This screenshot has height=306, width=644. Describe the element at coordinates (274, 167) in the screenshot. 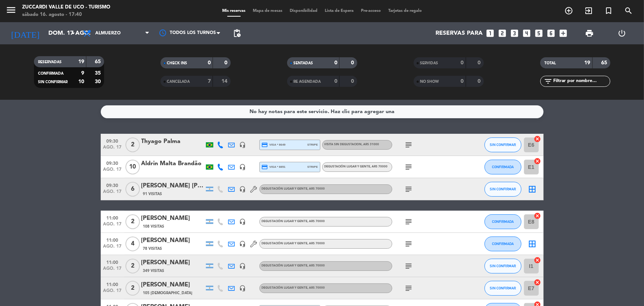

I see `span: visa * 8851` at that location.